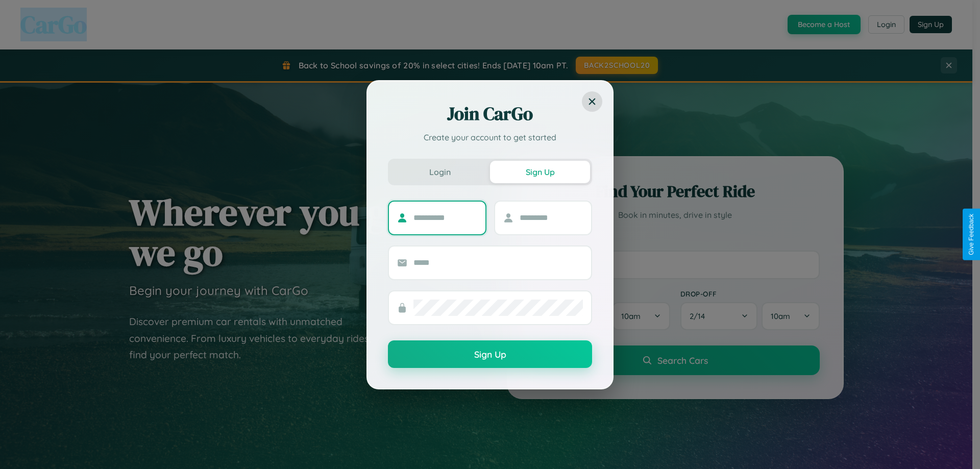 This screenshot has height=469, width=980. Describe the element at coordinates (490, 137) in the screenshot. I see `p: Create your account to get started` at that location.